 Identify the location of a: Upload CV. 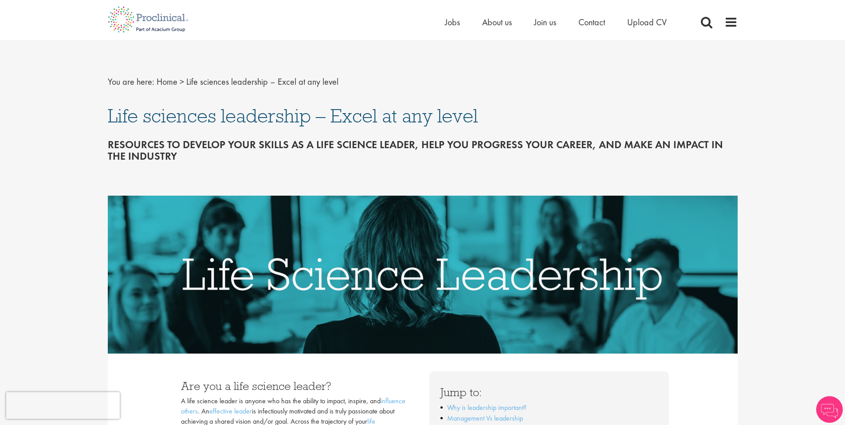
(647, 22).